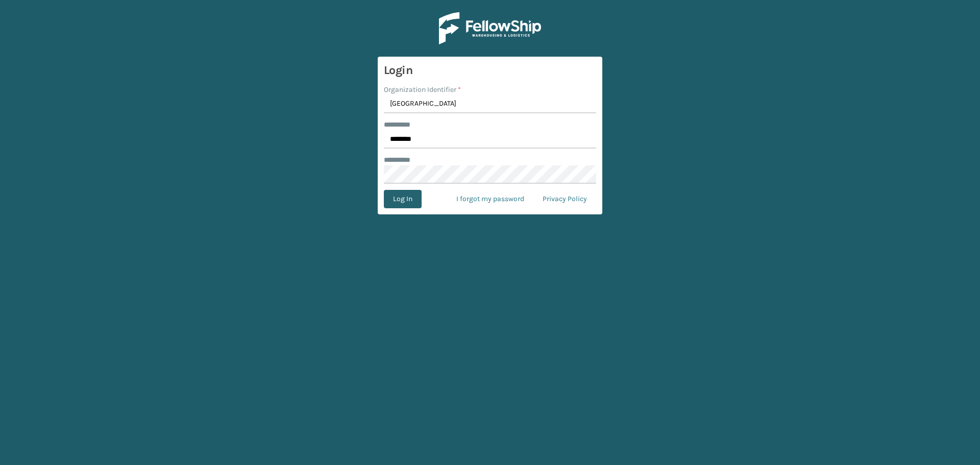 The image size is (980, 465). Describe the element at coordinates (490, 199) in the screenshot. I see `a: I forgot my password` at that location.